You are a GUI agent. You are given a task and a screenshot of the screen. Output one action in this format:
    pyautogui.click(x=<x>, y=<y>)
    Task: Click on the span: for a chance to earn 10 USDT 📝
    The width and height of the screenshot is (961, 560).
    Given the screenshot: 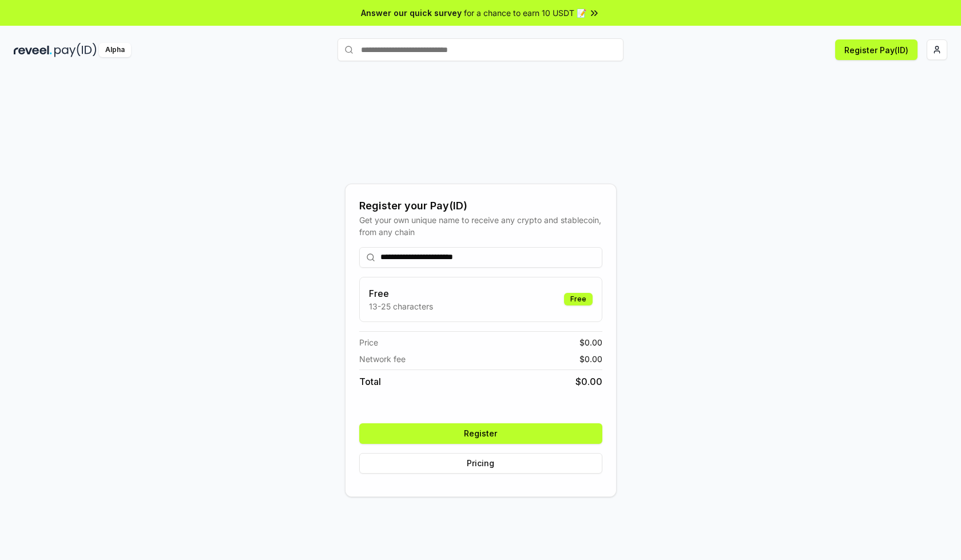 What is the action you would take?
    pyautogui.click(x=525, y=13)
    